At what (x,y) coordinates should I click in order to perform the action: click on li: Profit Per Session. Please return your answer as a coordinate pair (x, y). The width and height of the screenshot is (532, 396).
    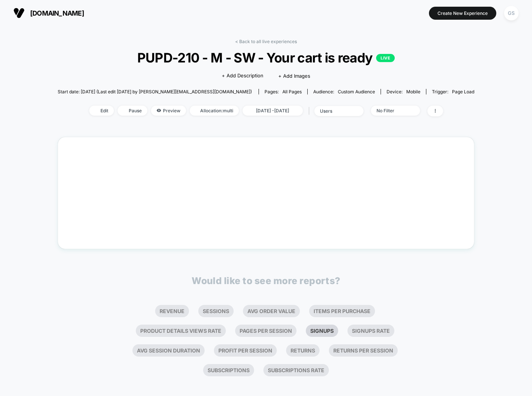
    Looking at the image, I should click on (245, 350).